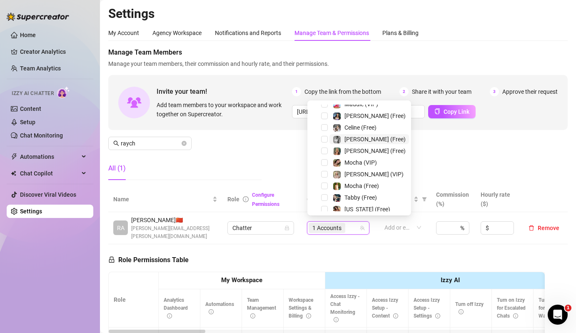 The width and height of the screenshot is (576, 333). I want to click on span: Copy Link, so click(457, 112).